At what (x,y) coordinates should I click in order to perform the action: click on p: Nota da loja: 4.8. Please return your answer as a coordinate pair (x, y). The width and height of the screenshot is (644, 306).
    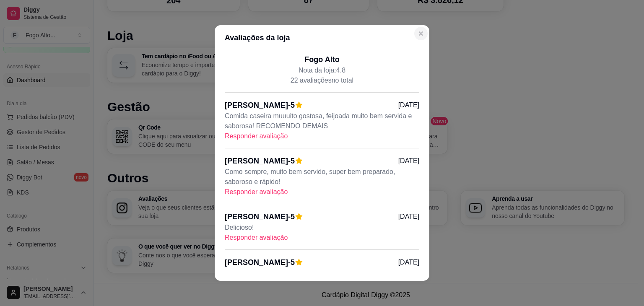
    Looking at the image, I should click on (322, 70).